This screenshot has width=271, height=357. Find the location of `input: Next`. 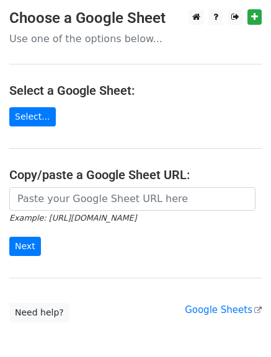

input: Next is located at coordinates (25, 246).